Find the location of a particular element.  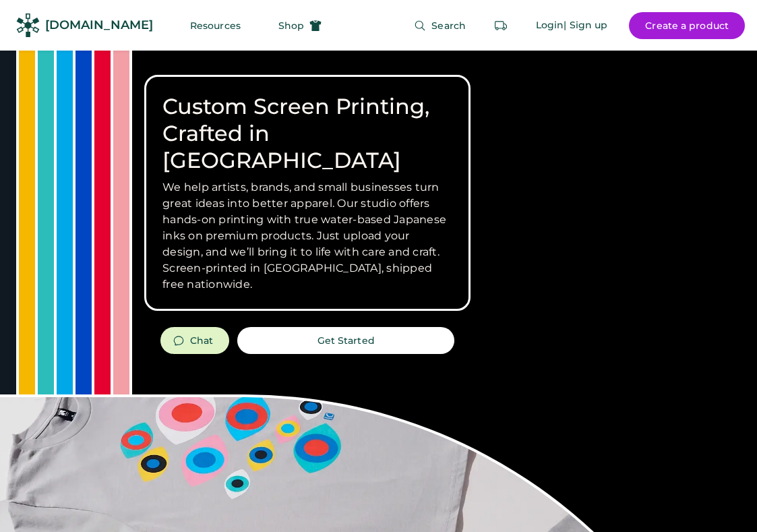

button: Shop is located at coordinates (300, 26).